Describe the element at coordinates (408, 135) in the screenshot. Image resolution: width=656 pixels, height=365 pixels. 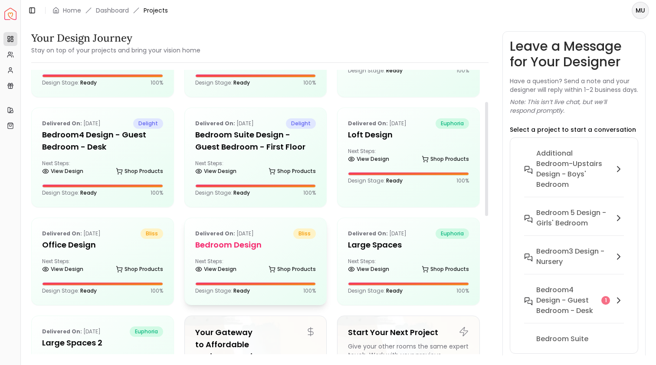
I see `h5: Loft design` at that location.